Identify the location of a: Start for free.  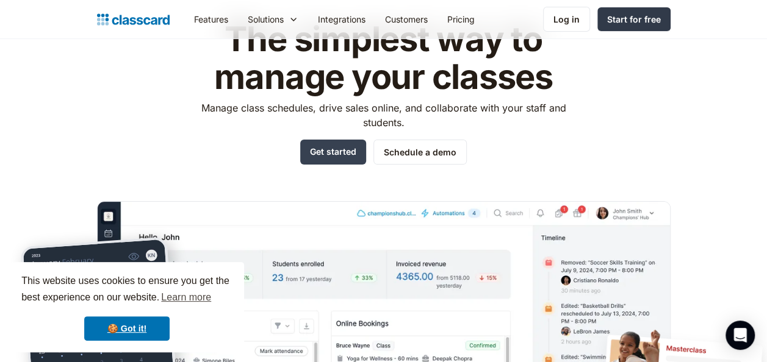
(634, 19).